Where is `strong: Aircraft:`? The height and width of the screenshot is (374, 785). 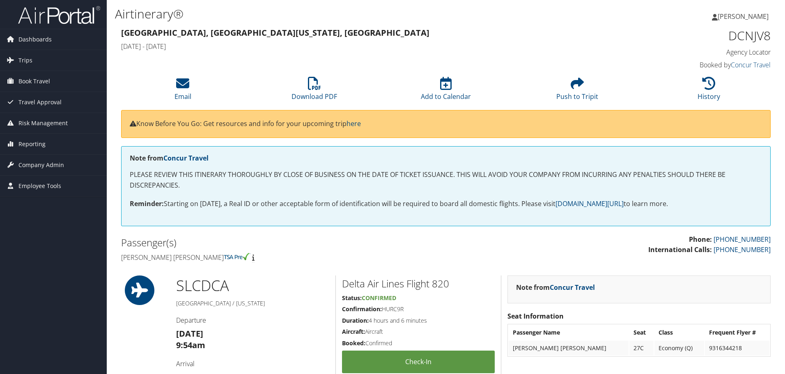
strong: Aircraft: is located at coordinates (354, 331).